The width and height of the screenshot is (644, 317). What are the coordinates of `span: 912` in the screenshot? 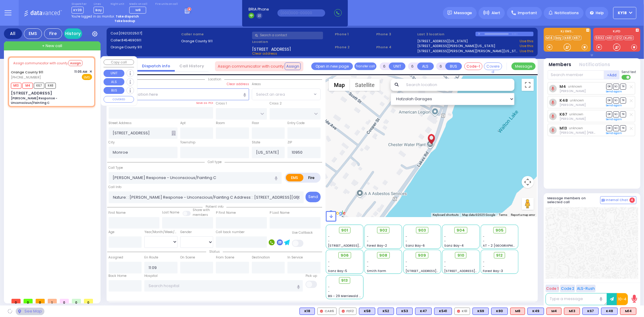 It's located at (500, 255).